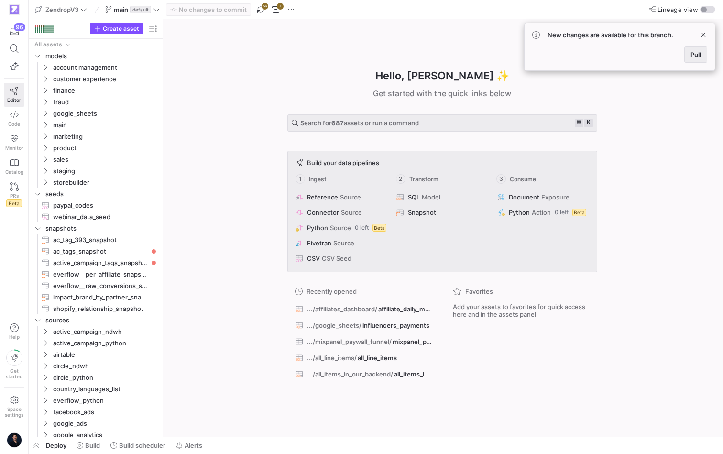 The image size is (723, 454). I want to click on button: CSVCSV Seed, so click(341, 258).